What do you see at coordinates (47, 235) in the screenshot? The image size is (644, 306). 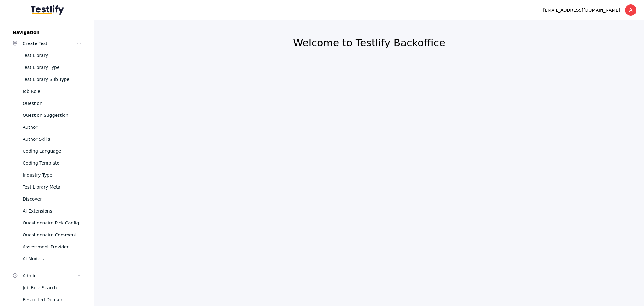 I see `a: Questionnaire Comment` at bounding box center [47, 235].